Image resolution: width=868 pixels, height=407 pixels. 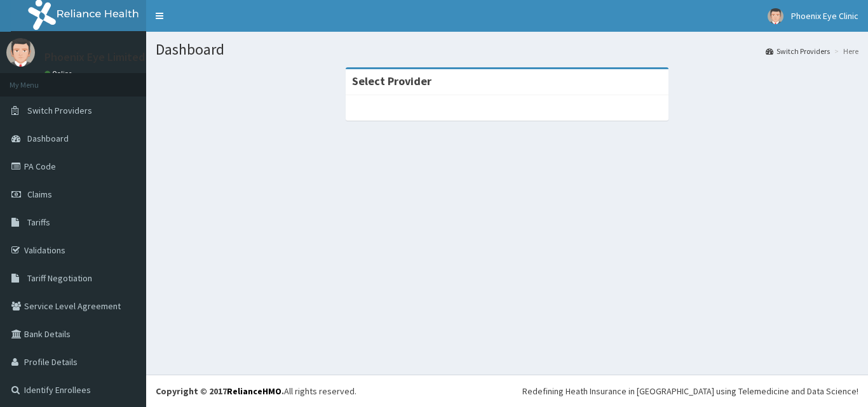 I want to click on a: Online, so click(x=60, y=74).